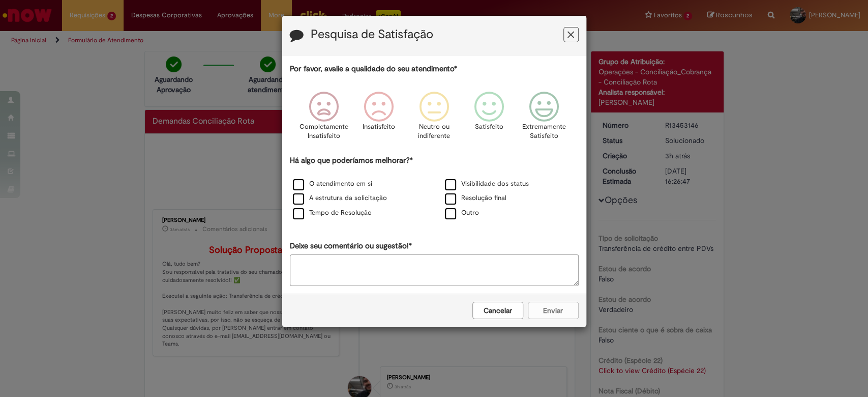 Image resolution: width=868 pixels, height=397 pixels. Describe the element at coordinates (489, 118) in the screenshot. I see `div: Satisfeito` at that location.